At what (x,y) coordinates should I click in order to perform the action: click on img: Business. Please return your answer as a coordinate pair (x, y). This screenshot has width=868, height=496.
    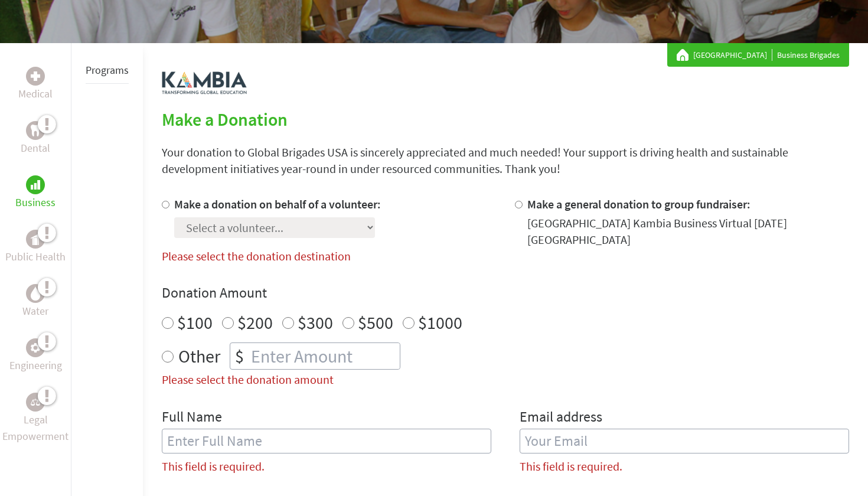
    Looking at the image, I should click on (35, 185).